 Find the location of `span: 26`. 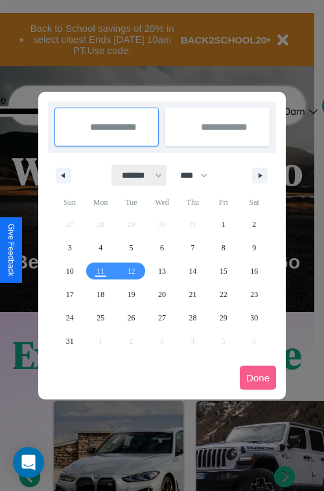

span: 26 is located at coordinates (132, 318).